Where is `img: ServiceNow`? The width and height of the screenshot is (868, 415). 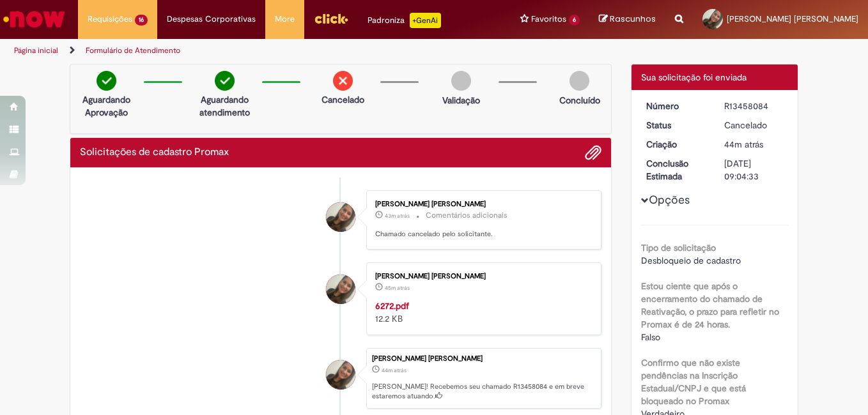 img: ServiceNow is located at coordinates (34, 19).